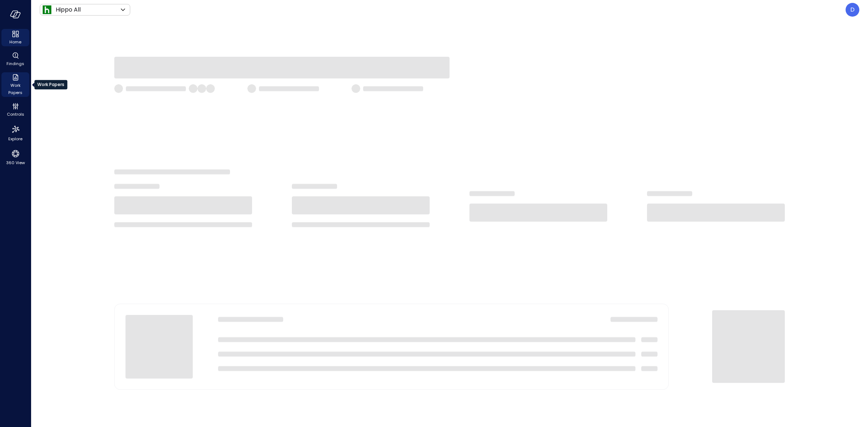  Describe the element at coordinates (15, 133) in the screenshot. I see `div: Explore` at that location.